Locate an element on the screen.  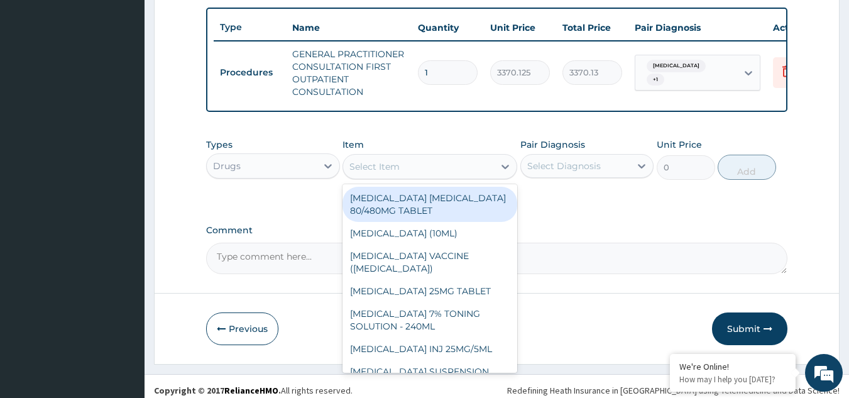
td: Procedures is located at coordinates (249, 72).